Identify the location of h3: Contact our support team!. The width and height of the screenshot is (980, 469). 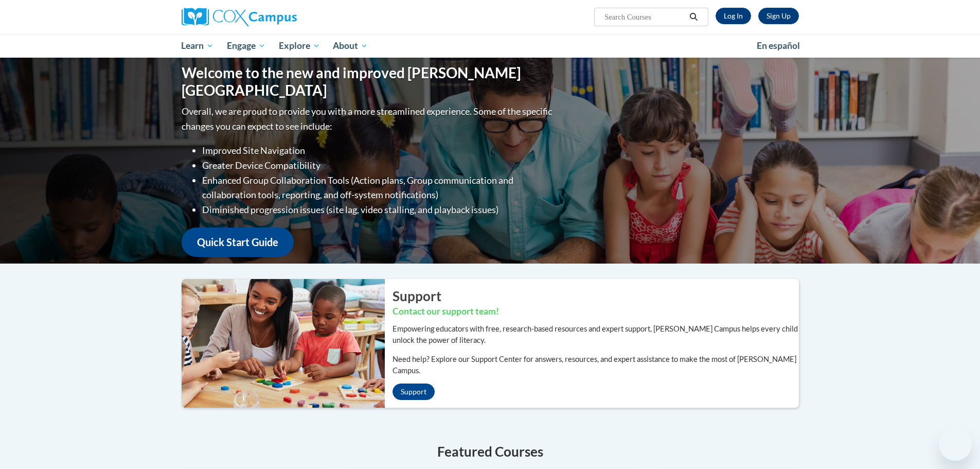
(595, 311).